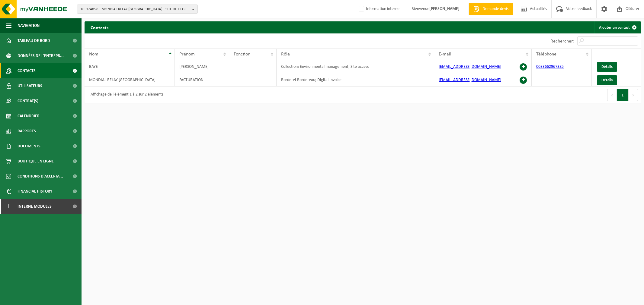 This screenshot has height=305, width=644. Describe the element at coordinates (617, 28) in the screenshot. I see `a: Ajouter un contact` at that location.